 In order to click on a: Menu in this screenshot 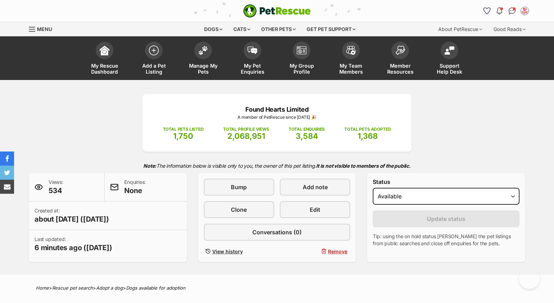, I will do `click(43, 28)`.